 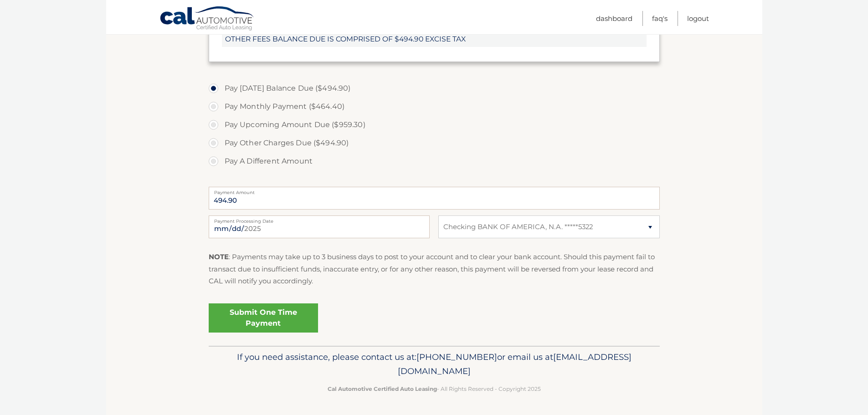 I want to click on a: Cal Automotive, so click(x=207, y=19).